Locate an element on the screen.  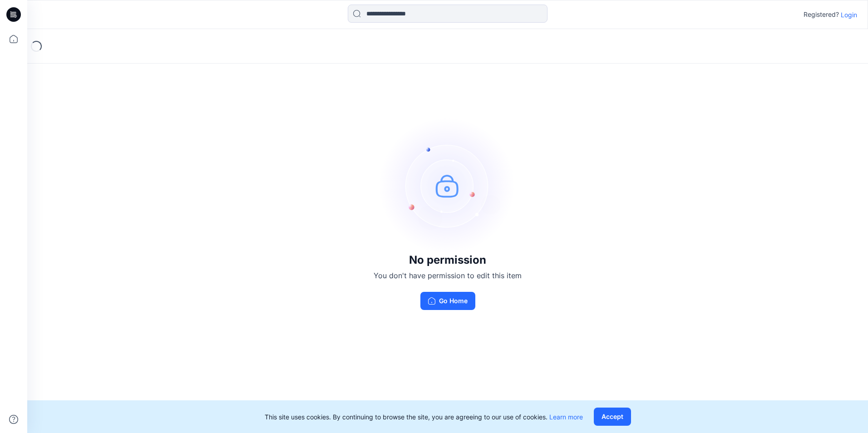
a: Learn more is located at coordinates (567, 417).